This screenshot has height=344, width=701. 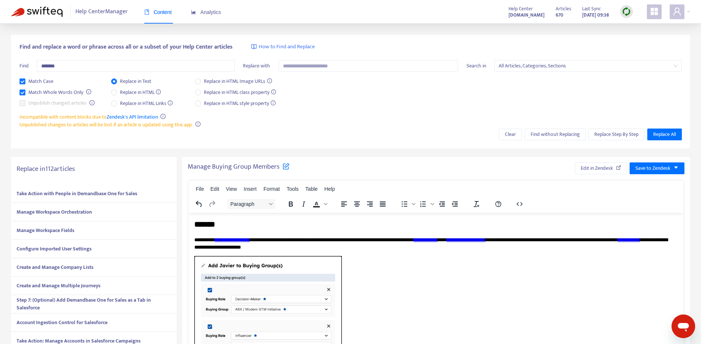 What do you see at coordinates (54, 248) in the screenshot?
I see `strong: Configure Imported User Settings` at bounding box center [54, 248].